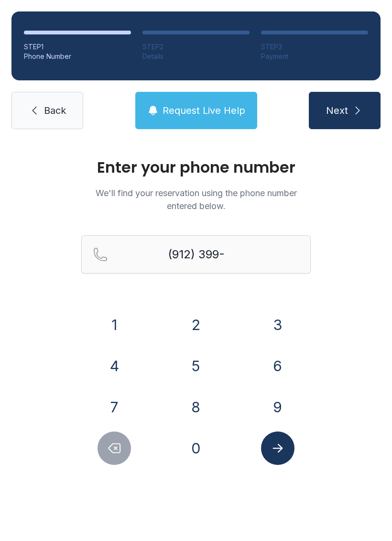  I want to click on div: STEP 3, so click(314, 47).